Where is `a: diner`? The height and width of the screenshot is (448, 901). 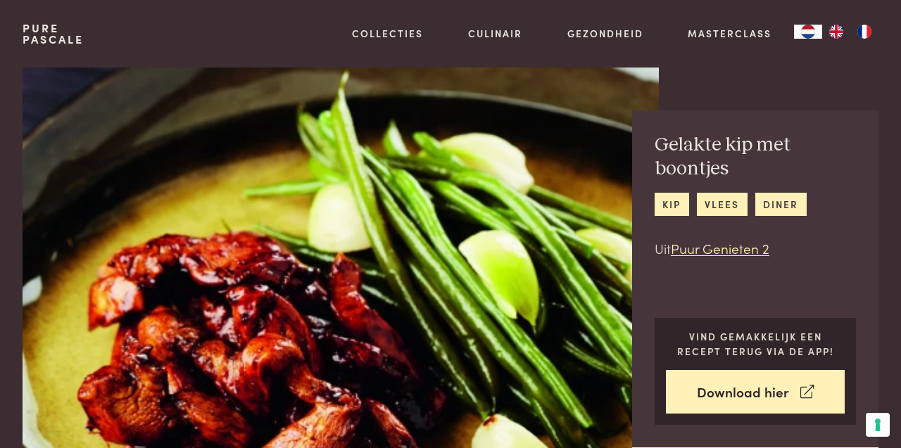
a: diner is located at coordinates (780, 204).